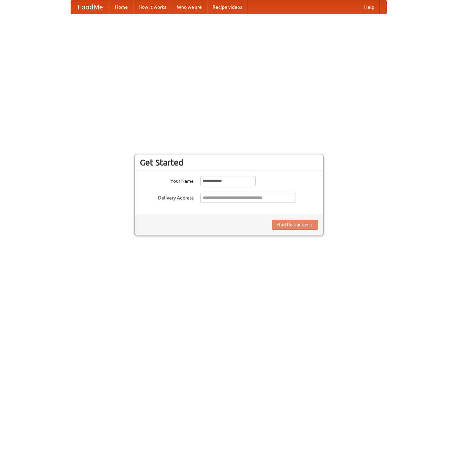 The height and width of the screenshot is (476, 457). Describe the element at coordinates (295, 225) in the screenshot. I see `button: Find Restaurants!` at that location.